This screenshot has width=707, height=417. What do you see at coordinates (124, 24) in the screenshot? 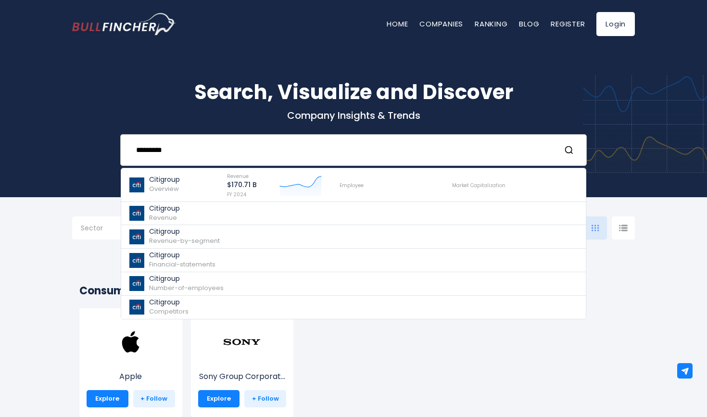
I see `a: Go to homepage` at bounding box center [124, 24].